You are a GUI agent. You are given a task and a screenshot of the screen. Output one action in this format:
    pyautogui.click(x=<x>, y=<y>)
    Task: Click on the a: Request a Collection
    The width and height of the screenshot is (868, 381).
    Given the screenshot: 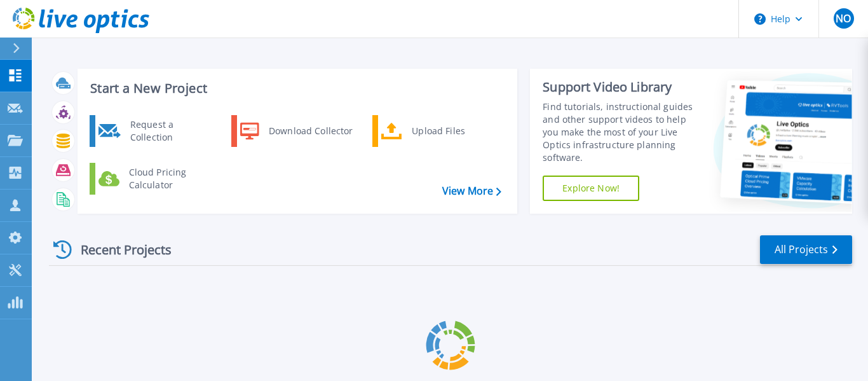 What is the action you would take?
    pyautogui.click(x=155, y=131)
    